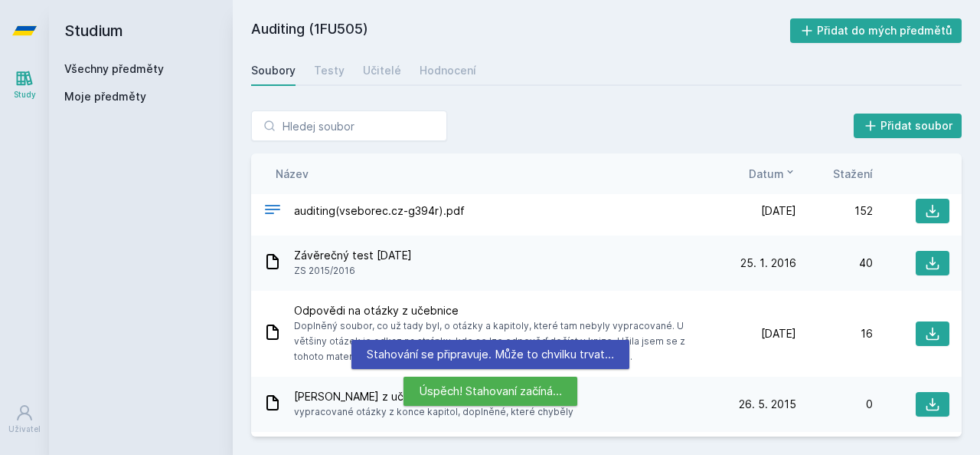 Image resolution: width=980 pixels, height=455 pixels. What do you see at coordinates (835, 333) in the screenshot?
I see `div: 16` at bounding box center [835, 333].